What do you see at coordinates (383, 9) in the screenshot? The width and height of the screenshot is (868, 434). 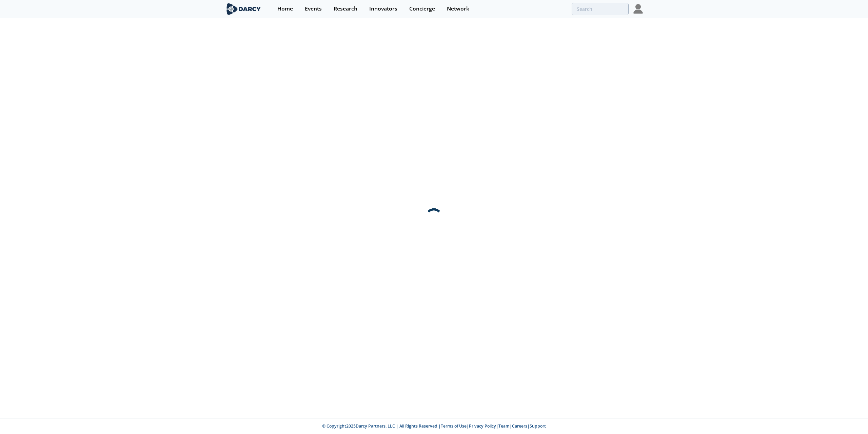 I see `div: Innovators` at bounding box center [383, 9].